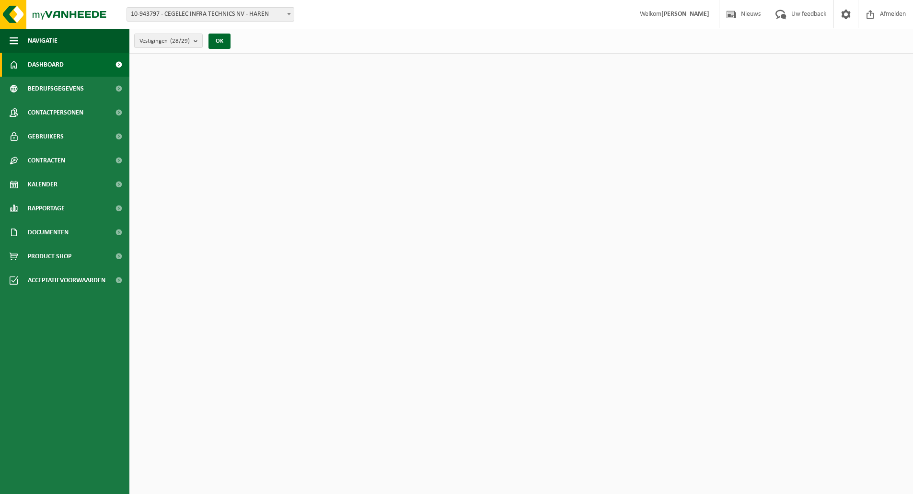 The image size is (913, 494). Describe the element at coordinates (164, 41) in the screenshot. I see `span: Vestigingen` at that location.